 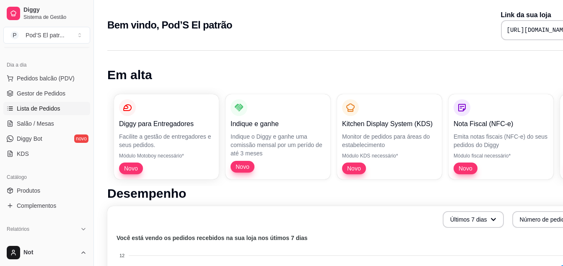 I want to click on a: Lista de Pedidos, so click(x=46, y=108).